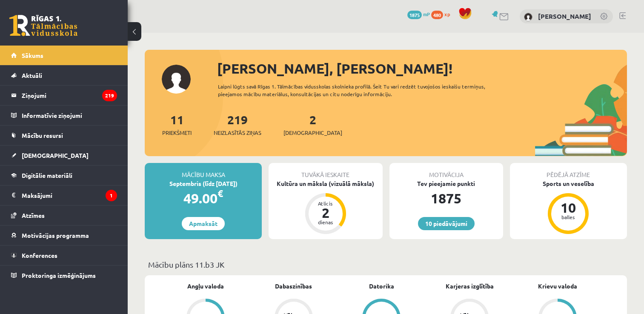 The width and height of the screenshot is (644, 314). What do you see at coordinates (568, 208) in the screenshot?
I see `div: 10` at bounding box center [568, 208].